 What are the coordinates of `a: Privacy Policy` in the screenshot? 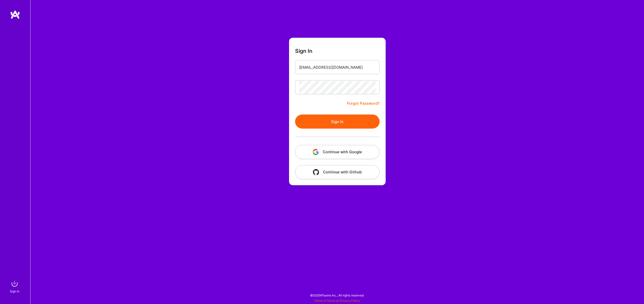 It's located at (350, 301).